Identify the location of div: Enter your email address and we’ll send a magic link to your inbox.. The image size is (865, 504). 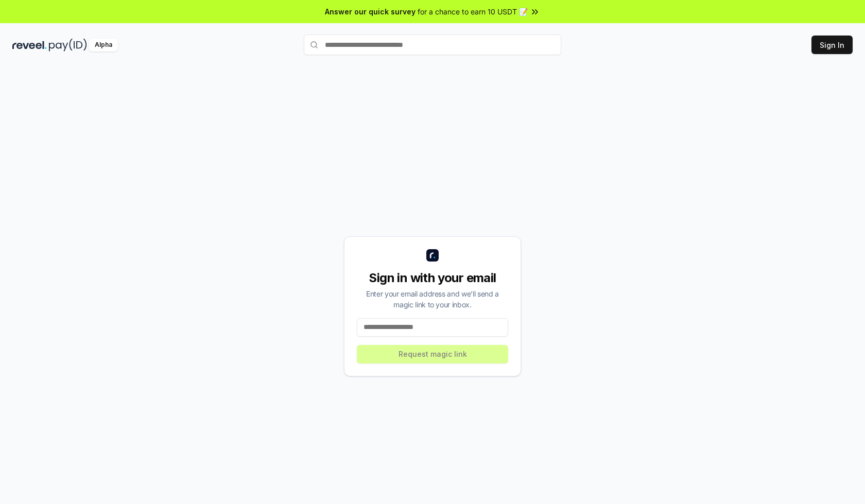
(432, 299).